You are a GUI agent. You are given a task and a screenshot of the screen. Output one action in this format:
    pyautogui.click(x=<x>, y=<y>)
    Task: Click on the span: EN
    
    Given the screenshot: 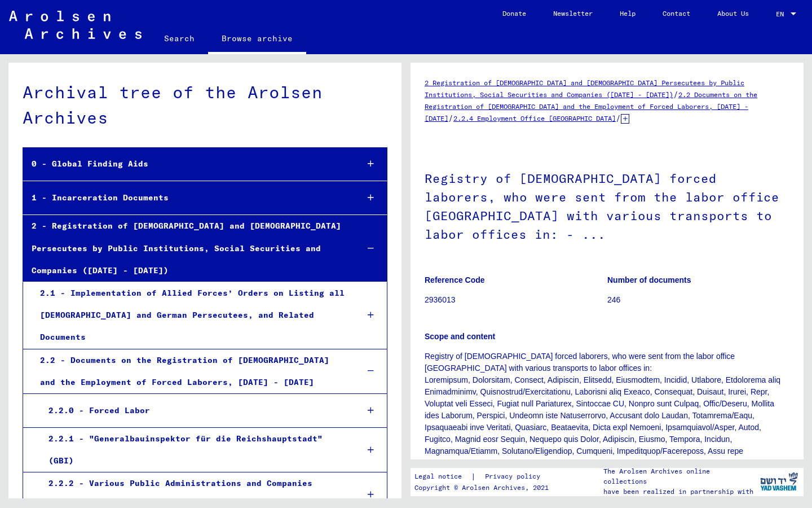 What is the action you would take?
    pyautogui.click(x=782, y=14)
    